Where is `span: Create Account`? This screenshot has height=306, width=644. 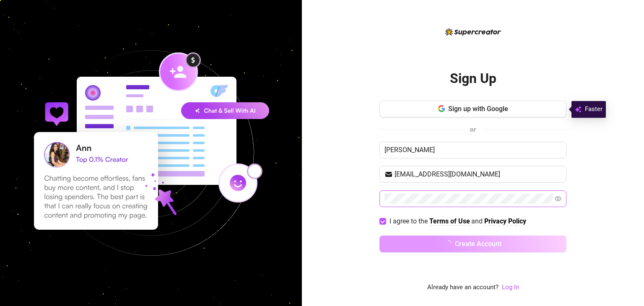
span: Create Account is located at coordinates (478, 243).